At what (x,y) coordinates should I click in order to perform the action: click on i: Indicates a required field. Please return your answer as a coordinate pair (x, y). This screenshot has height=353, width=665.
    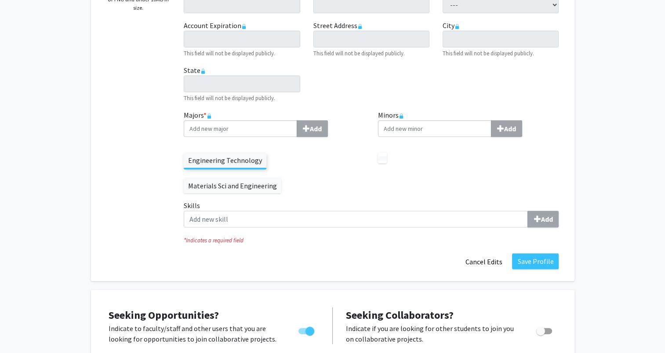
    Looking at the image, I should click on (371, 240).